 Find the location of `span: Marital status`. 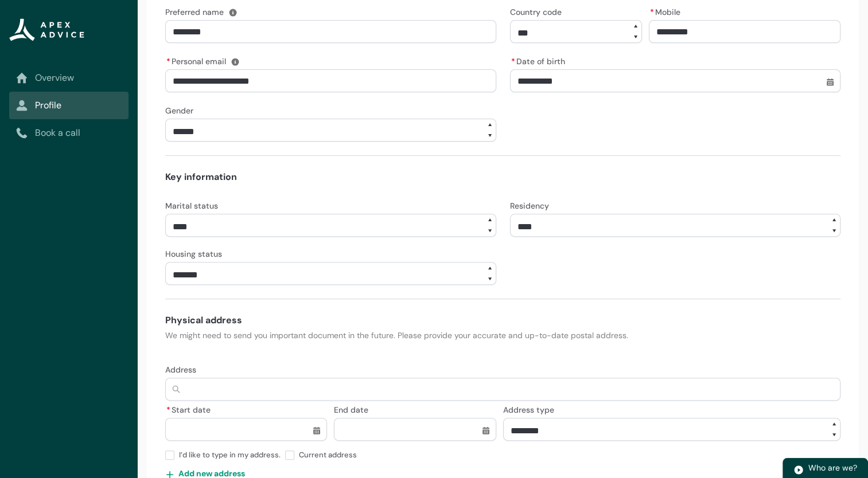

span: Marital status is located at coordinates (191, 206).